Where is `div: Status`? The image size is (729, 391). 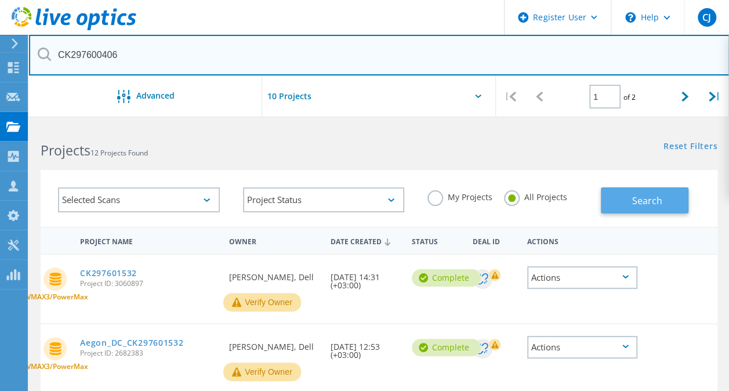
div: Status is located at coordinates (436, 240).